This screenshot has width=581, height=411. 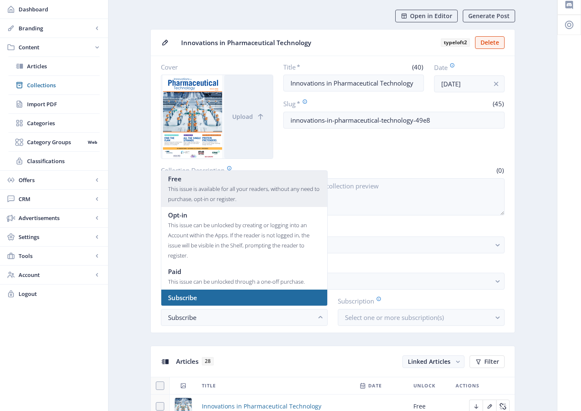 I want to click on span: Categories, so click(x=63, y=123).